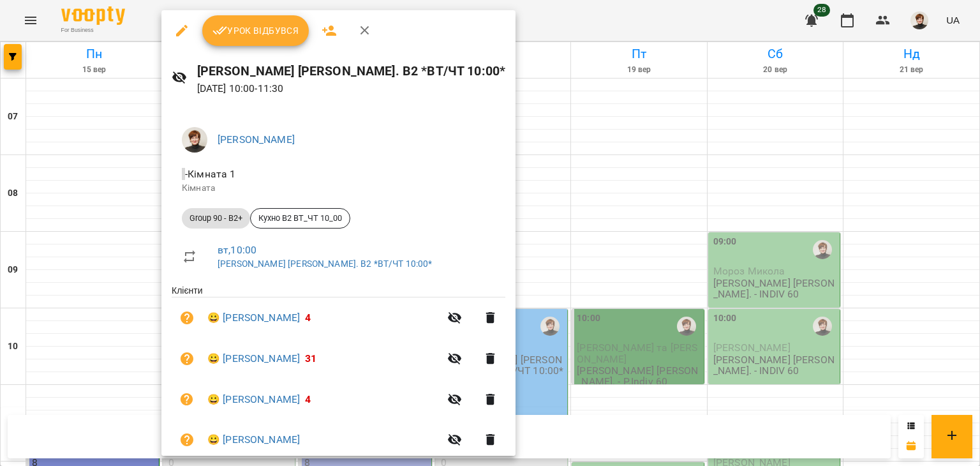 The image size is (980, 466). What do you see at coordinates (195, 139) in the screenshot?
I see `img: 630b37527edfe3e1374affafc9221cc6.jpg` at bounding box center [195, 139].